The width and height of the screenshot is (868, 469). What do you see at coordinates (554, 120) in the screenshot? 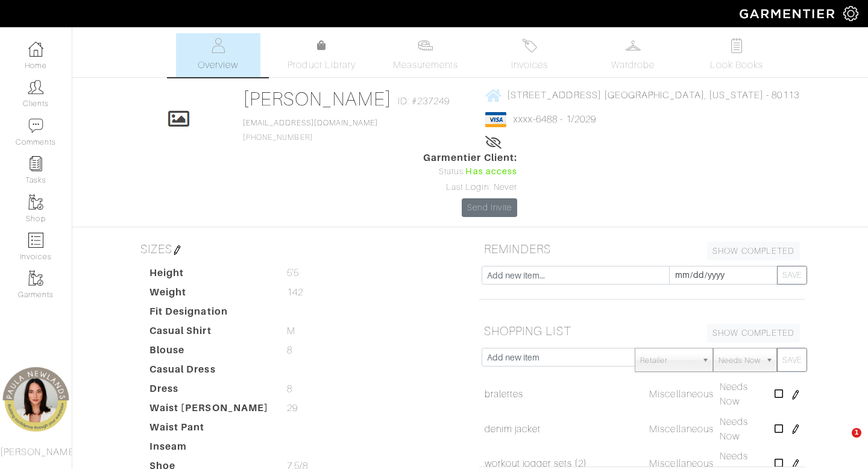
I see `a: xxxx-6488 - 1/2029` at bounding box center [554, 120].